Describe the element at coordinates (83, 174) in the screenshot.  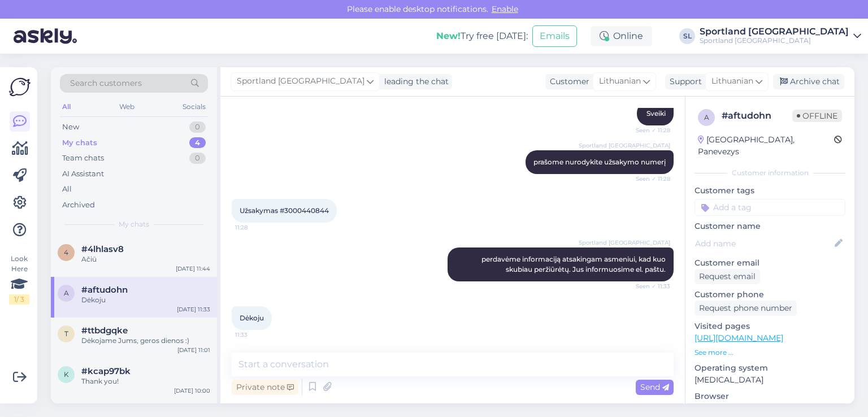
I see `div: AI Assistant` at that location.